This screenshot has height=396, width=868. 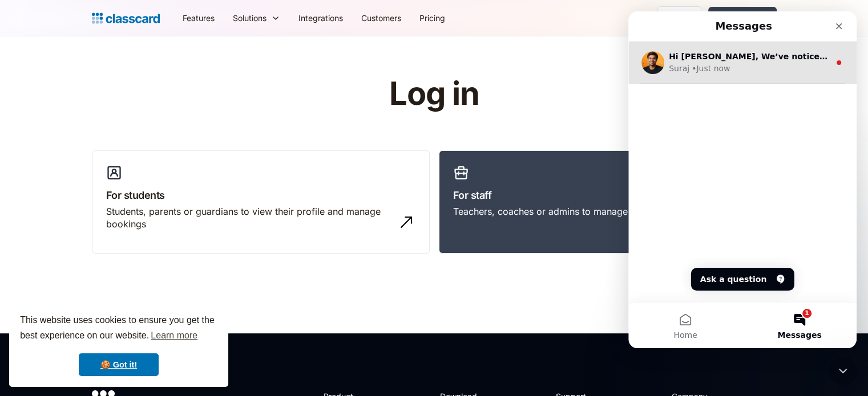 I want to click on a: Log in, so click(x=679, y=18).